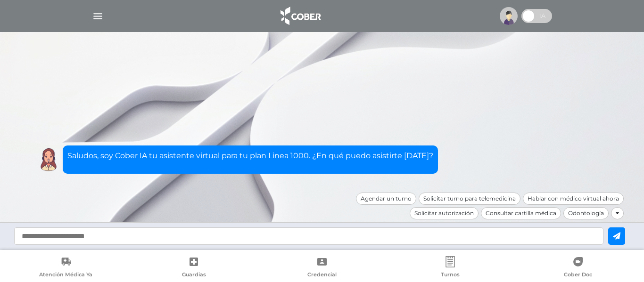 The height and width of the screenshot is (282, 644). What do you see at coordinates (299, 16) in the screenshot?
I see `img: logo_cober_home-white.png` at bounding box center [299, 16].